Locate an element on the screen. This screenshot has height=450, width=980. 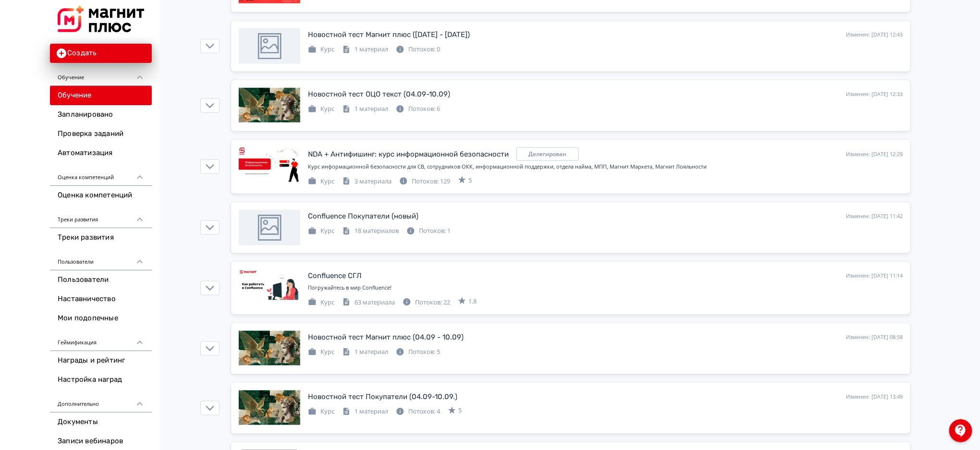
div: Потоков: 129 is located at coordinates (425, 181).